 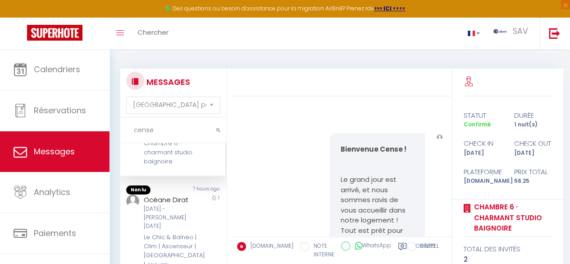 What do you see at coordinates (533, 181) in the screenshot?
I see `div: 56.25` at bounding box center [533, 181].